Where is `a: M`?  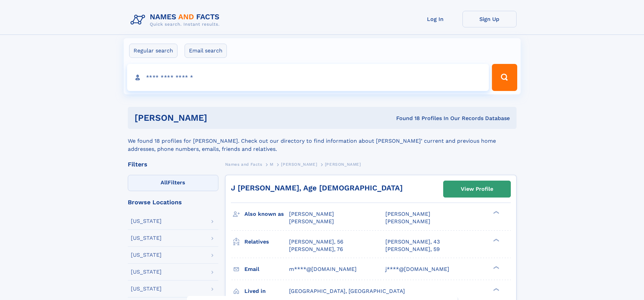 a: M is located at coordinates (271, 164).